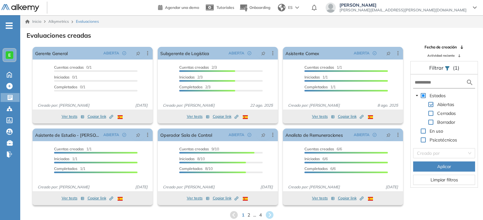  What do you see at coordinates (249, 215) in the screenshot?
I see `span: 2` at bounding box center [249, 215].